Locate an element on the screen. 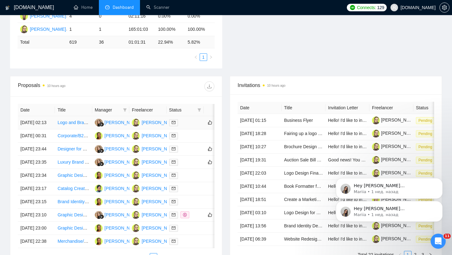 This screenshot has height=255, width=452. a: setting is located at coordinates (444, 8).